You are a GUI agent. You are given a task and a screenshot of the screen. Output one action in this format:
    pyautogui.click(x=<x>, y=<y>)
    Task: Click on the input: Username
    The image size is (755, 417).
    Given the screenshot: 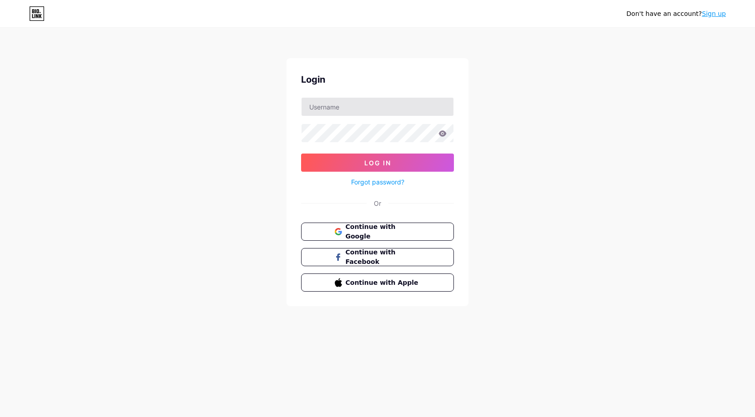 What is the action you would take?
    pyautogui.click(x=377, y=107)
    